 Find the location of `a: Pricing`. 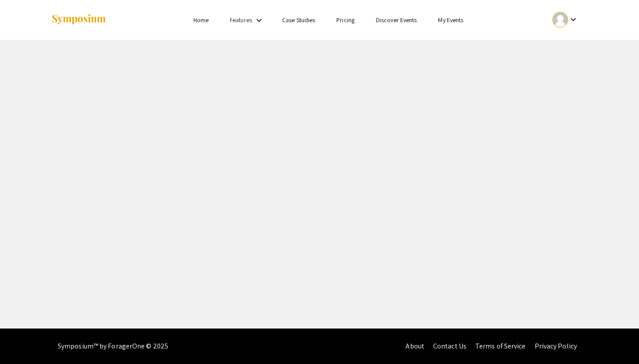

a: Pricing is located at coordinates (346, 20).